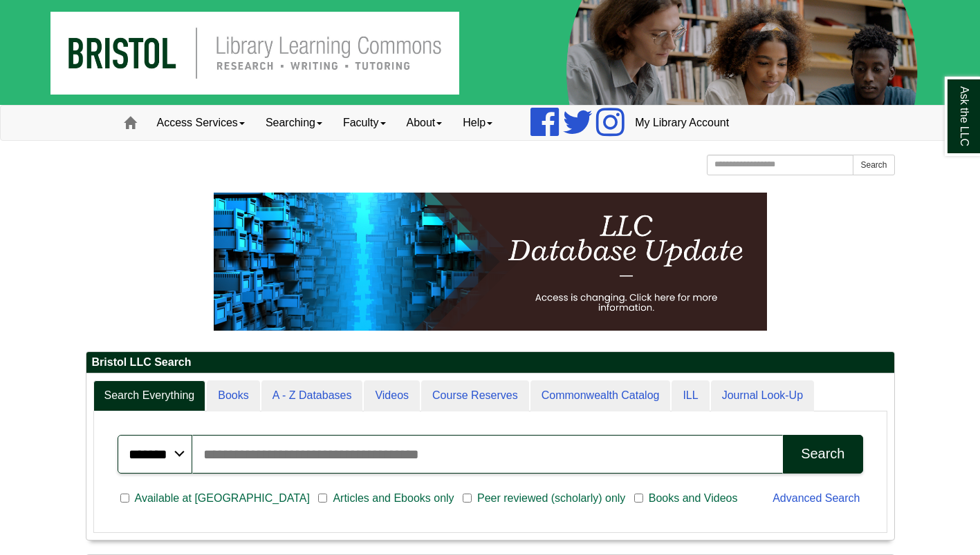  What do you see at coordinates (477, 123) in the screenshot?
I see `a: Help` at bounding box center [477, 123].